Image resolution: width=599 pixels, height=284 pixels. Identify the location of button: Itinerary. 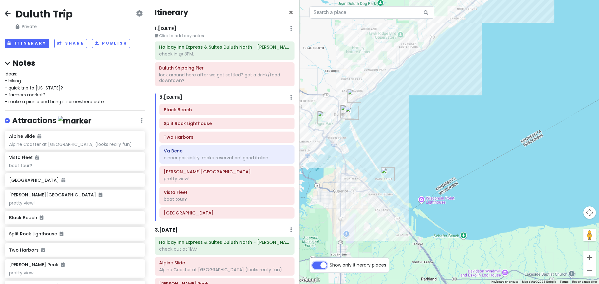
(27, 43).